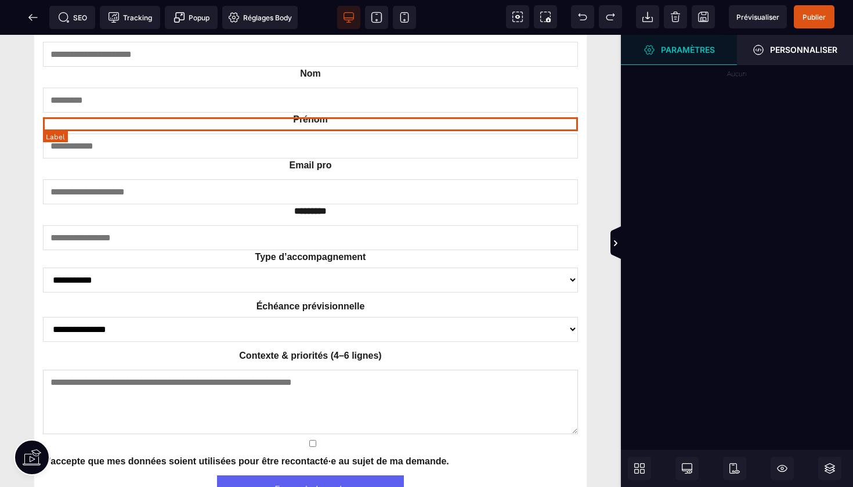  What do you see at coordinates (377, 17) in the screenshot?
I see `span: Voir tablette` at bounding box center [377, 17].